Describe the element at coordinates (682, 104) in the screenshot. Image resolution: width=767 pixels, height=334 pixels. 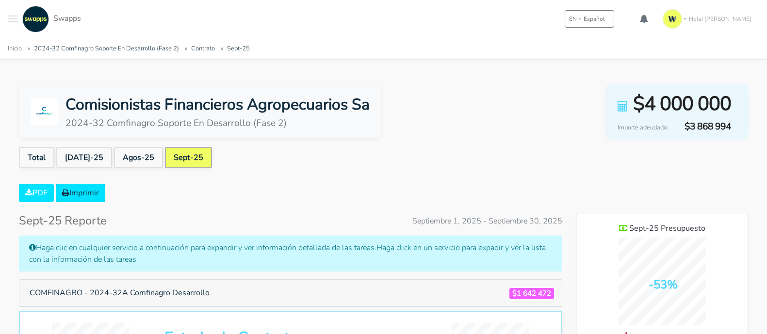
I see `span: $4 000 000` at that location.